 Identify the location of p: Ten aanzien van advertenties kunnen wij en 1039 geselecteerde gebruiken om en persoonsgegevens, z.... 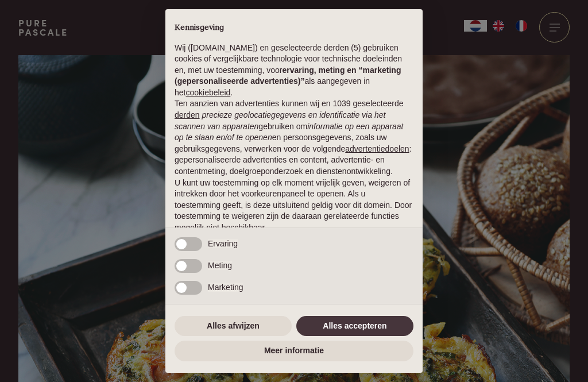
(294, 137).